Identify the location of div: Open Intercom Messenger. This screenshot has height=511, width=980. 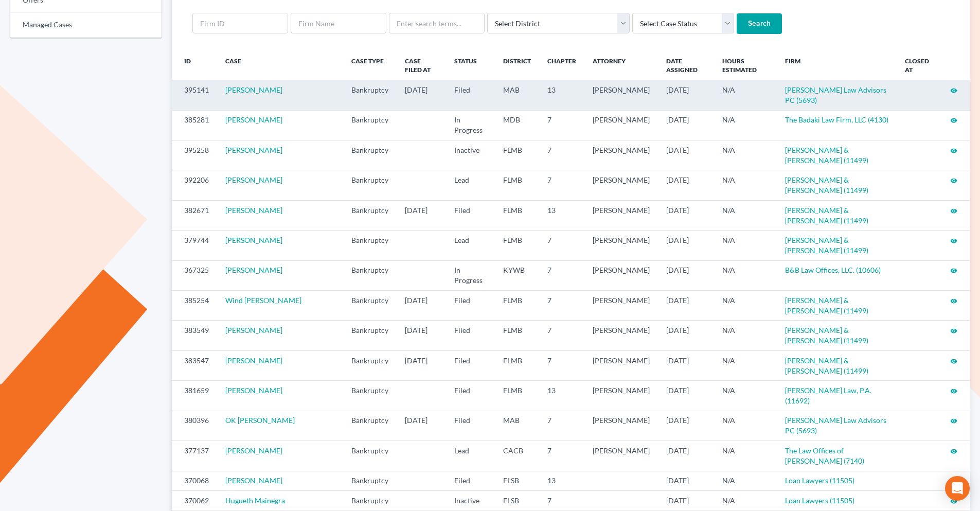
(957, 488).